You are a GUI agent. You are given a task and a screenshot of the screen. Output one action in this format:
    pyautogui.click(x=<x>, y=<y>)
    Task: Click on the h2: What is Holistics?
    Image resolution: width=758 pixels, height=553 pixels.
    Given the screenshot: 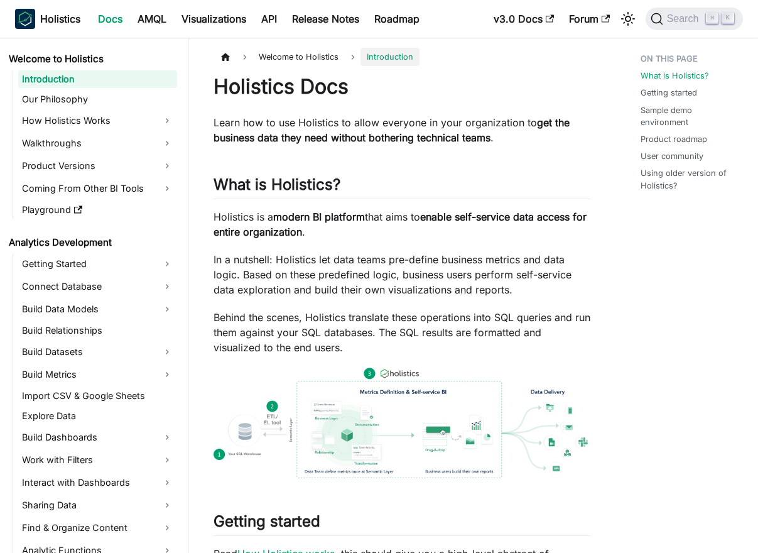 What is the action you would take?
    pyautogui.click(x=402, y=187)
    